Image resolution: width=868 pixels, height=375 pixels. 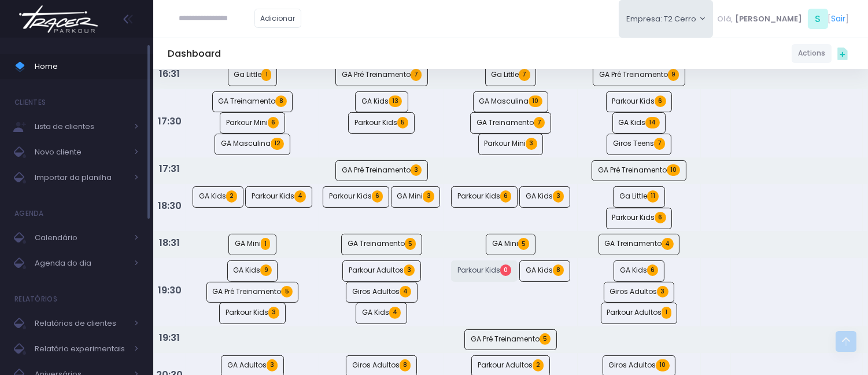 I want to click on a: Sair, so click(x=839, y=18).